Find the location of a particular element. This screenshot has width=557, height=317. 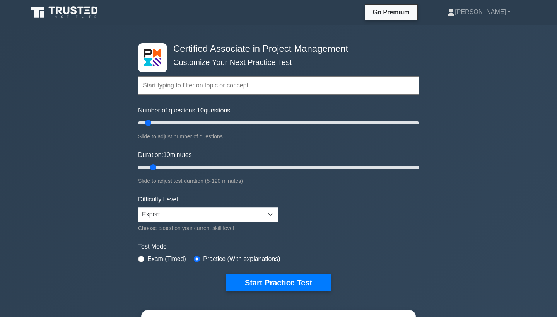

label: Difficulty Level is located at coordinates (158, 199).